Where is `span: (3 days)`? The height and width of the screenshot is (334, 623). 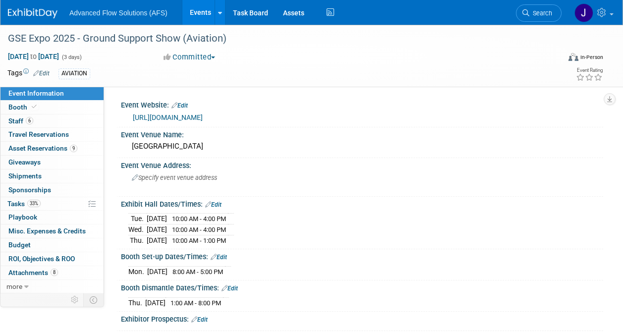 span: (3 days) is located at coordinates (71, 57).